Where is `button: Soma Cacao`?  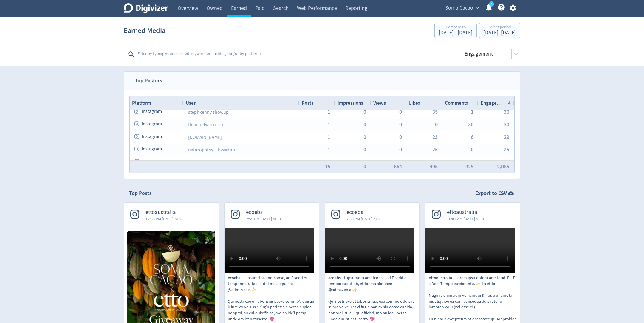
button: Soma Cacao is located at coordinates (461, 8).